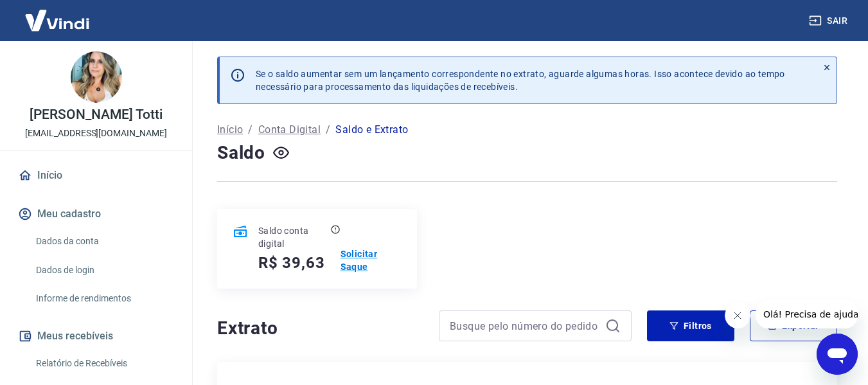  Describe the element at coordinates (104, 298) in the screenshot. I see `a: Informe de rendimentos` at that location.